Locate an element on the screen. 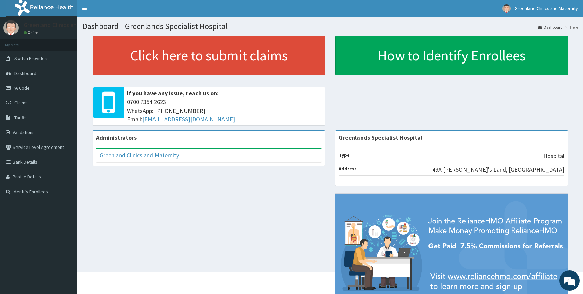 The image size is (583, 294). b: If you have any issue, reach us on: is located at coordinates (173, 93).